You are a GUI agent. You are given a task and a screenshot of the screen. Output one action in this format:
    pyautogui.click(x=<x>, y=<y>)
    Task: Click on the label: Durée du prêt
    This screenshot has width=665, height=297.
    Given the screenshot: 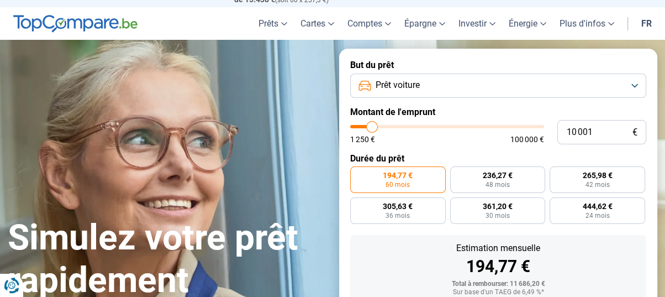 What is the action you would take?
    pyautogui.click(x=498, y=158)
    